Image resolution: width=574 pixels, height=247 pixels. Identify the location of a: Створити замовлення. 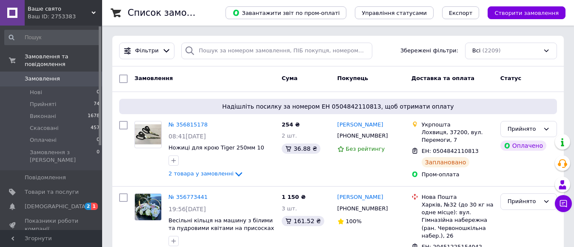
(523, 12).